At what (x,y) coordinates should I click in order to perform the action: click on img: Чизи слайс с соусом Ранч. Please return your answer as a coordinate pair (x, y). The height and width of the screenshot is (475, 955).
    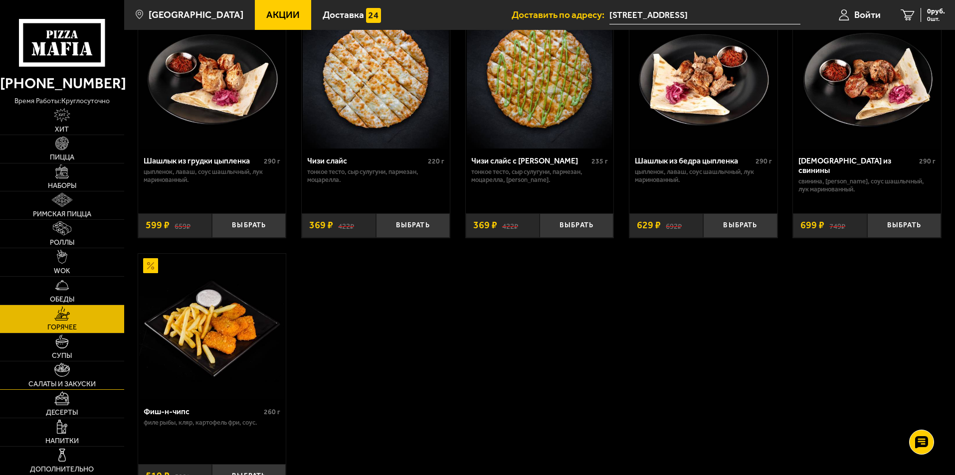
    Looking at the image, I should click on (540, 76).